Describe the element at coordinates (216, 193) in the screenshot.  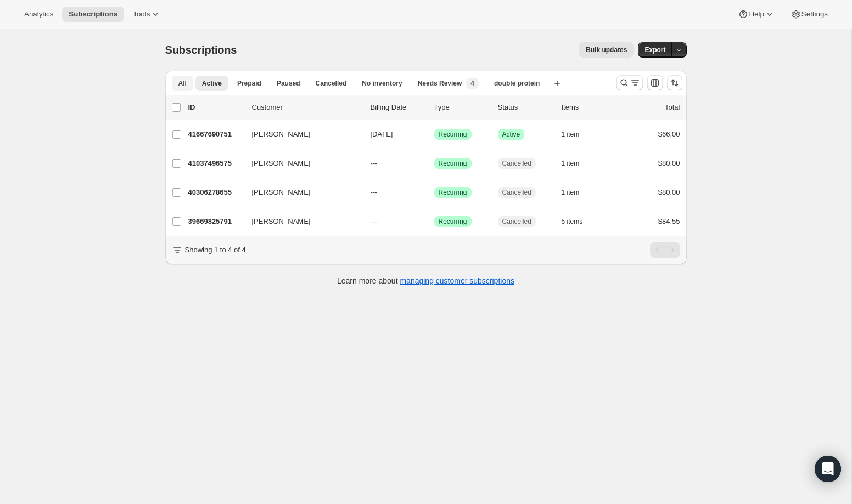
I see `p: 40306278655` at that location.